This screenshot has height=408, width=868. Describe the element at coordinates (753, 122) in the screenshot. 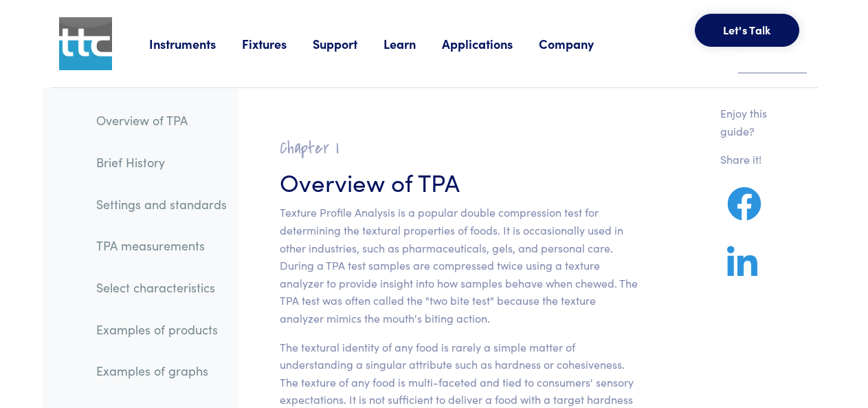

I see `p: Enjoy this guide?` at that location.